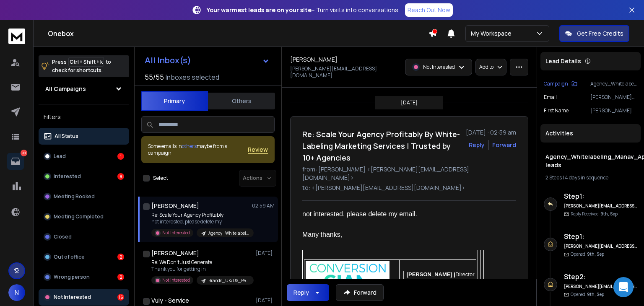 Image resolution: width=644 pixels, height=306 pixels. I want to click on h6: Step 2 :, so click(600, 277).